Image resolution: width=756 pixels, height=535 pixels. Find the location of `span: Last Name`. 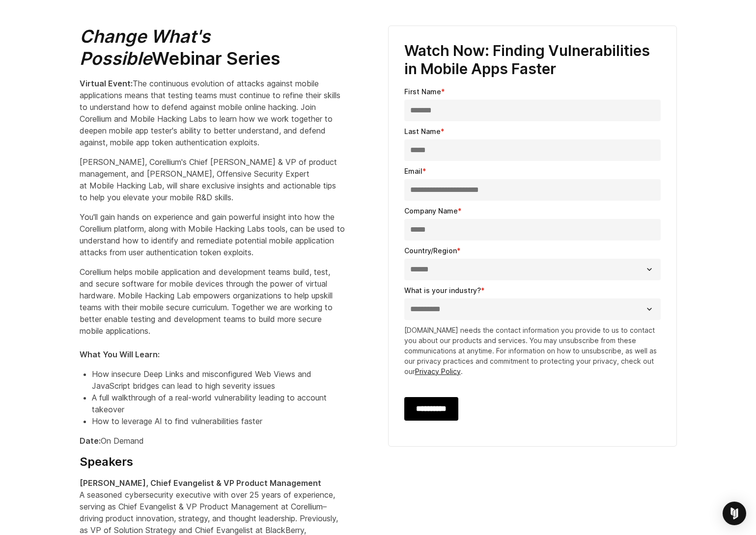

span: Last Name is located at coordinates (422, 131).